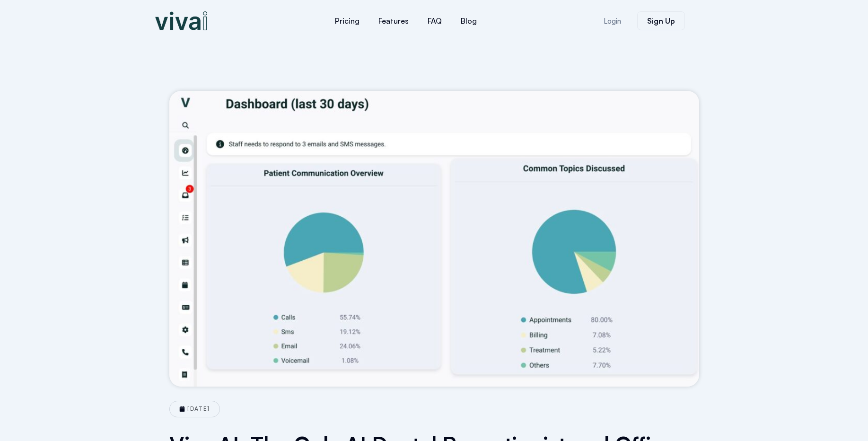  Describe the element at coordinates (612, 21) in the screenshot. I see `a: Login` at that location.